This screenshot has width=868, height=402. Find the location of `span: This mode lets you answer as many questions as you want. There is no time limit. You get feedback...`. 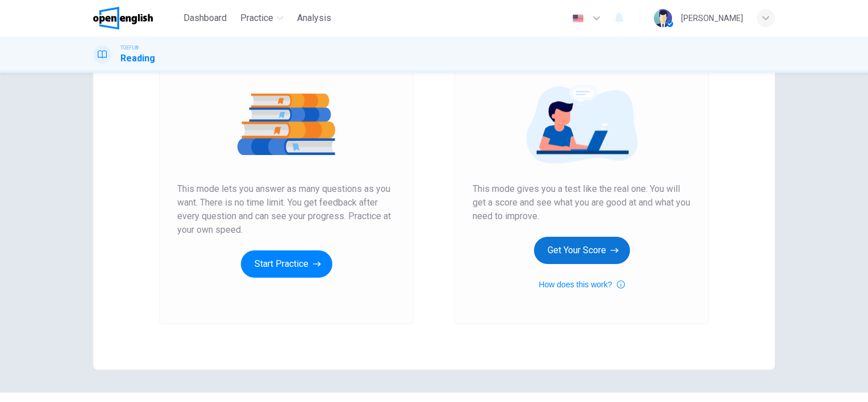

span: This mode lets you answer as many questions as you want. There is no time limit. You get feedback... is located at coordinates (286, 209).